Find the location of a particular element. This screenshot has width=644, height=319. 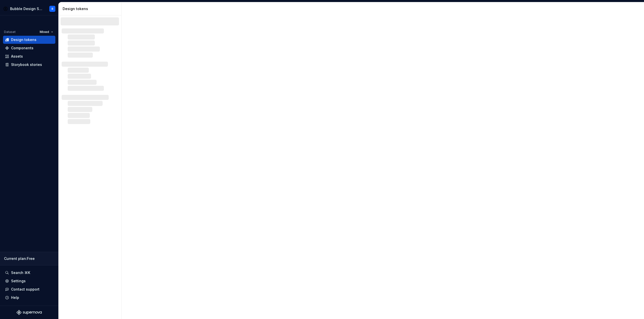

a: Storybook stories is located at coordinates (29, 65).